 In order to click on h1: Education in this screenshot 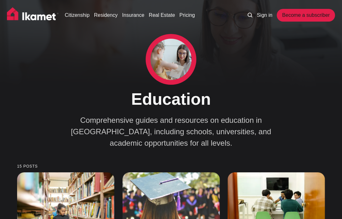, I will do `click(171, 99)`.